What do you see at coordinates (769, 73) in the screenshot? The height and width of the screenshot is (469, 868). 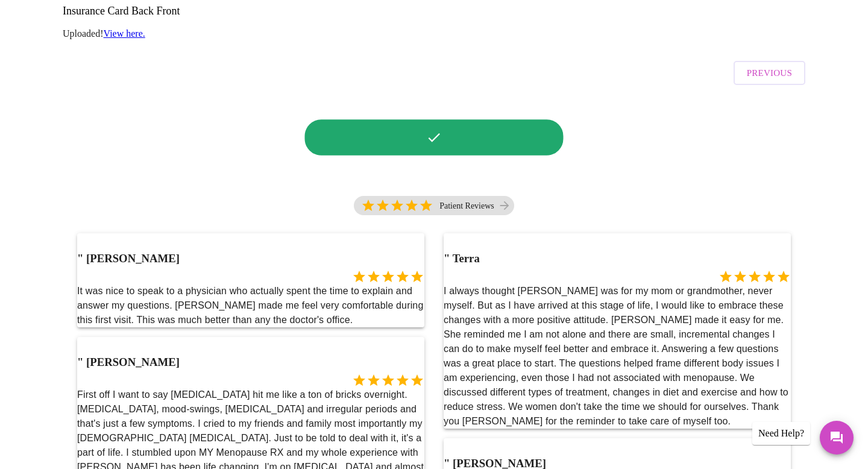 I see `span: Previous` at bounding box center [769, 73].